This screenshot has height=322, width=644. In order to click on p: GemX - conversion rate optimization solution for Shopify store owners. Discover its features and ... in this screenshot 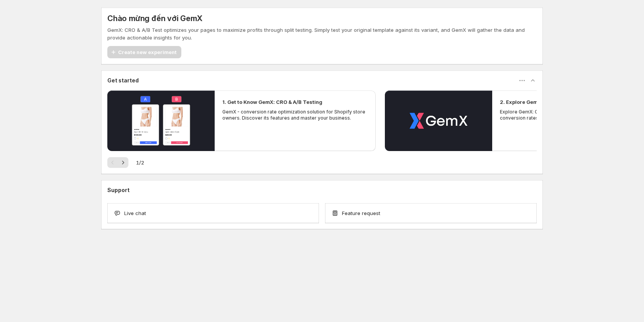, I will do `click(295, 115)`.